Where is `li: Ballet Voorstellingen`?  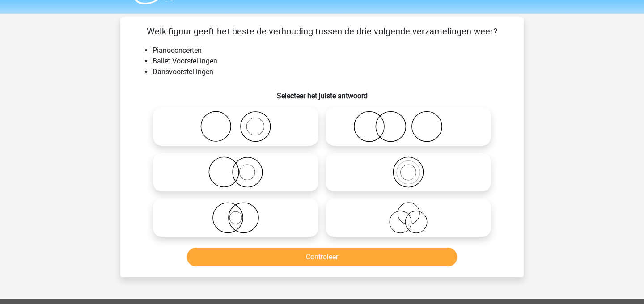 li: Ballet Voorstellingen is located at coordinates (331, 61).